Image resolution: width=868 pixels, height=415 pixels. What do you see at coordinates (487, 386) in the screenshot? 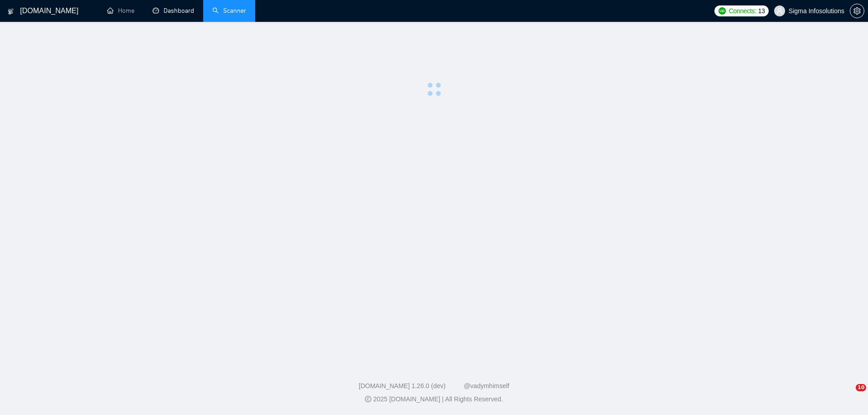
I see `a: @vadymhimself` at bounding box center [487, 386].